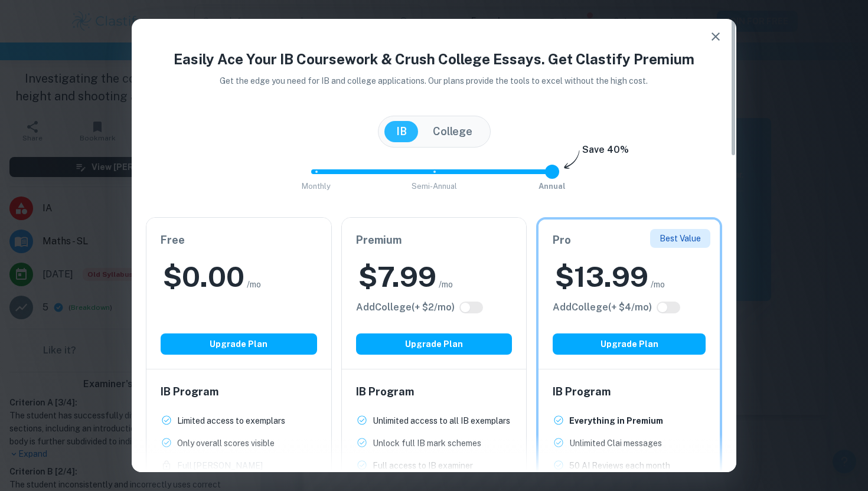 This screenshot has height=491, width=868. I want to click on h6: Free, so click(238, 240).